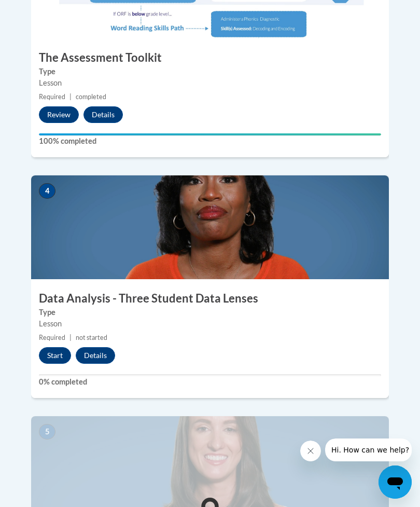  What do you see at coordinates (210, 57) in the screenshot?
I see `h3: The Assessment Toolkit` at bounding box center [210, 57].